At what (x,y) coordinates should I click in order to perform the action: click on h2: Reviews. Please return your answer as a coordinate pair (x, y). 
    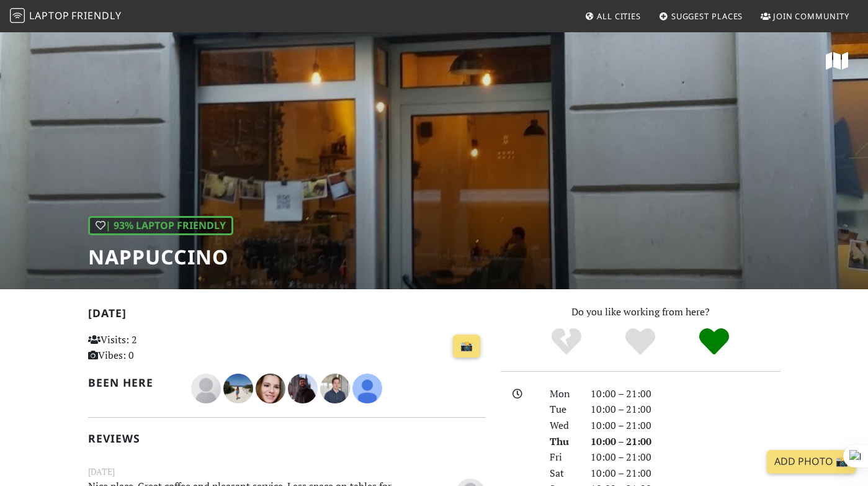
    Looking at the image, I should click on (286, 438).